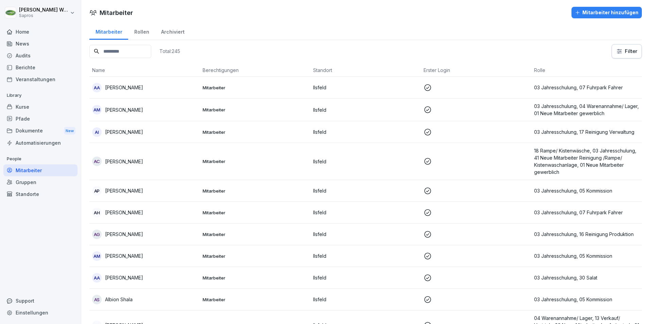 The image size is (650, 324). I want to click on button: Filter, so click(627, 51).